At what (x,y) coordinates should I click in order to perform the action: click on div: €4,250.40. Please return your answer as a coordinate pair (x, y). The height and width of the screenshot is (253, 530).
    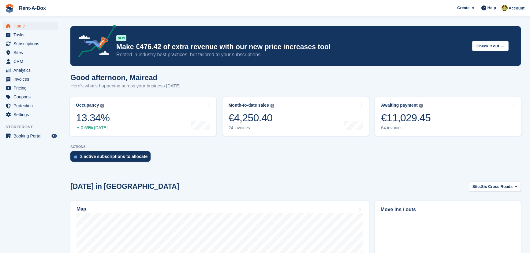
    Looking at the image, I should click on (251, 118).